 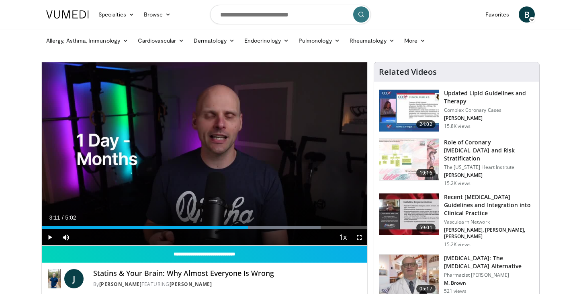 What do you see at coordinates (266, 41) in the screenshot?
I see `a: Endocrinology` at bounding box center [266, 41].